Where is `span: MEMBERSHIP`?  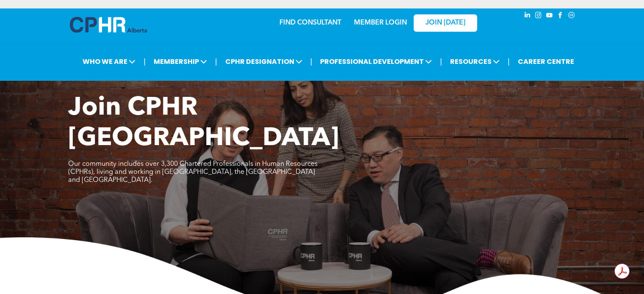
span: MEMBERSHIP is located at coordinates (180, 61).